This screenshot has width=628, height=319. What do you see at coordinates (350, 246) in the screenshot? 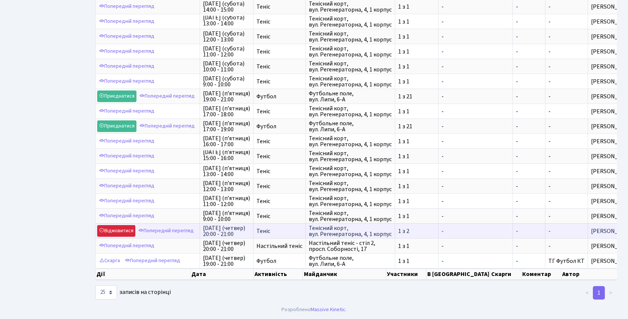
I see `span: Настільний теніс - стіл 2, просп. Соборності, 17` at bounding box center [350, 246].